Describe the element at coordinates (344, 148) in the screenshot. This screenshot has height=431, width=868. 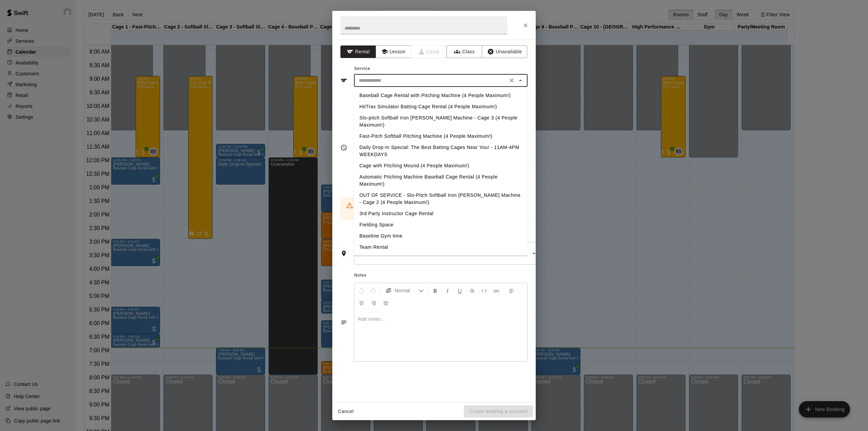
I see `svg: Timing` at that location.